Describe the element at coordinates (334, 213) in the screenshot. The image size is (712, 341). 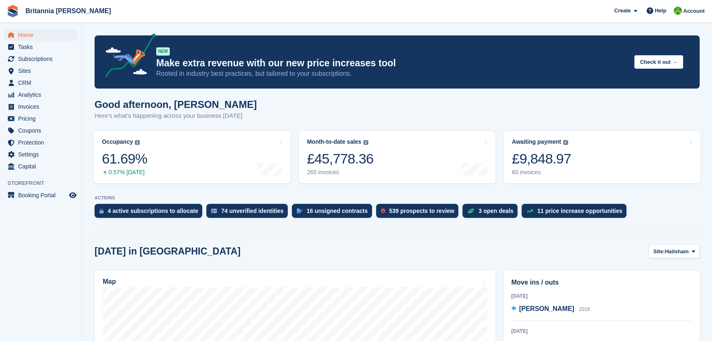
I see `a: 16 unsigned contracts` at that location.